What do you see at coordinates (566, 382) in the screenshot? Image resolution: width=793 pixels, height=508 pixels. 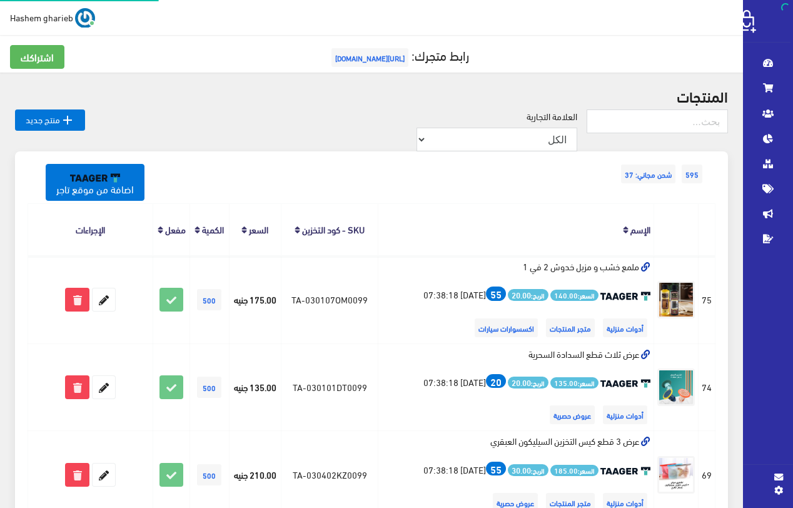 I see `strong: 135.00` at bounding box center [566, 382].